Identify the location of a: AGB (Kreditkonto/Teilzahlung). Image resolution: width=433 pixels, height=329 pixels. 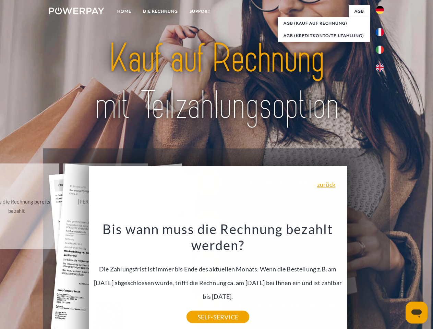
(324, 36).